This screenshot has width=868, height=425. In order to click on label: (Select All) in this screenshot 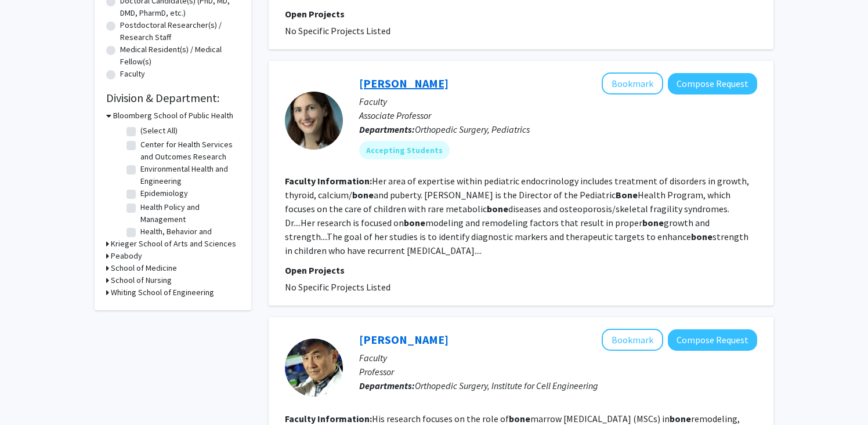, I will do `click(159, 130)`.